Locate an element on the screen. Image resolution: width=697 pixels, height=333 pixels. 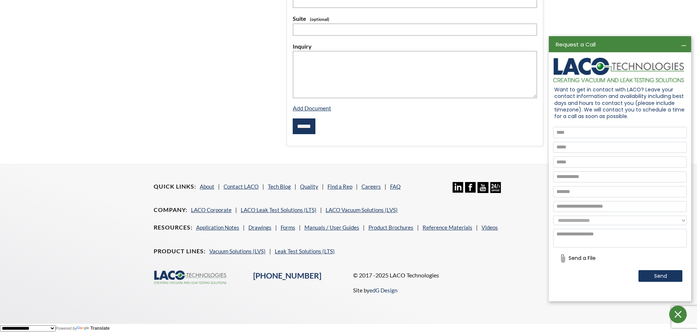
a: Find a Rep is located at coordinates (340, 187).